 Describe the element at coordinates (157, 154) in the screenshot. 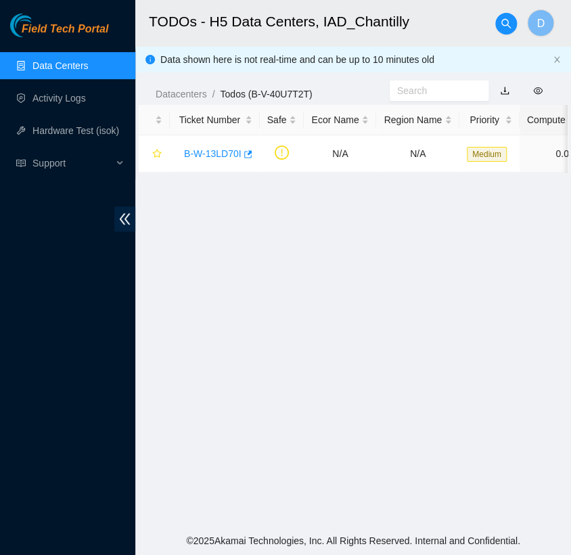

I see `span: star` at that location.